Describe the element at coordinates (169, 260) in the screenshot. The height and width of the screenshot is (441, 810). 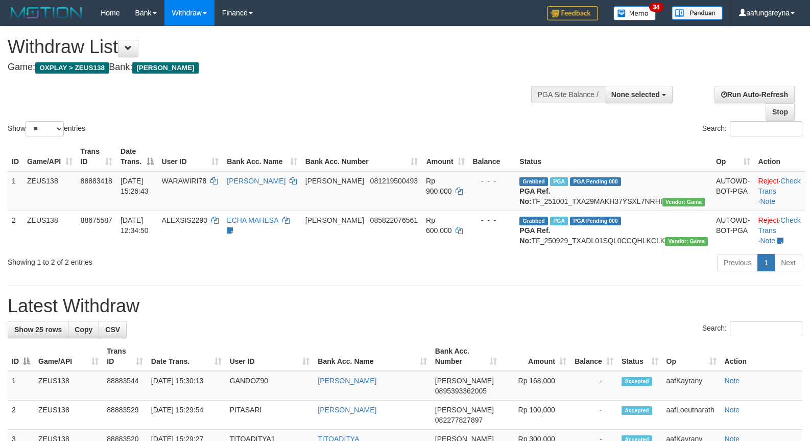
I see `div: Showing 1 to 2 of 2 entries` at that location.